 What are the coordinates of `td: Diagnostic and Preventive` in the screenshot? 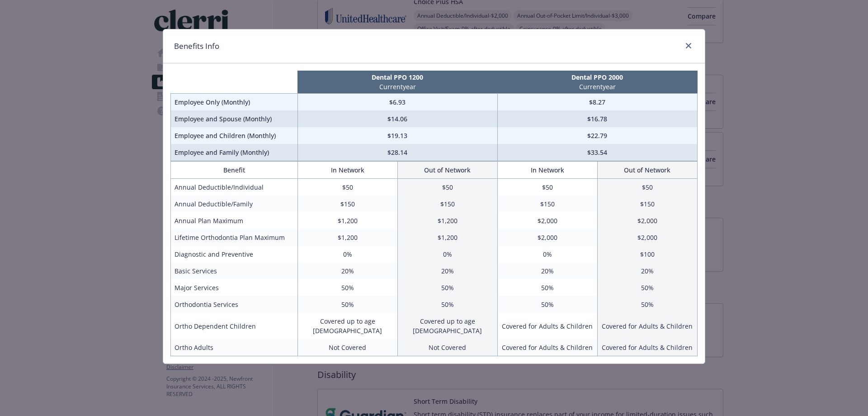 It's located at (234, 254).